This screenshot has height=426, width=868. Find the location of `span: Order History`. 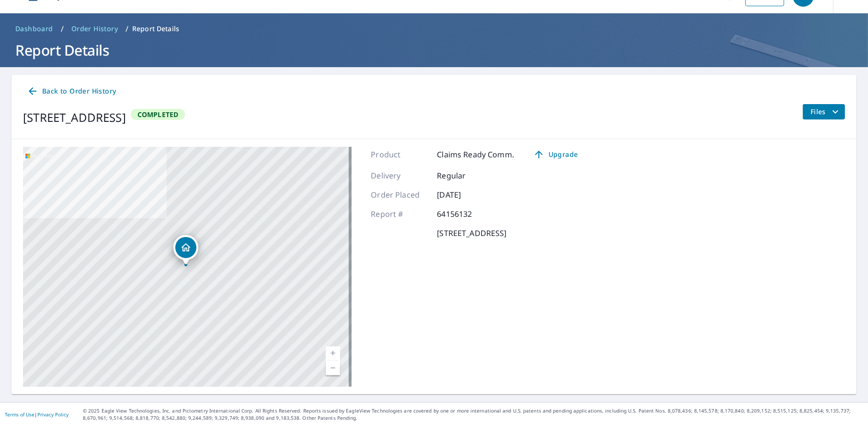

span: Order History is located at coordinates (95, 29).